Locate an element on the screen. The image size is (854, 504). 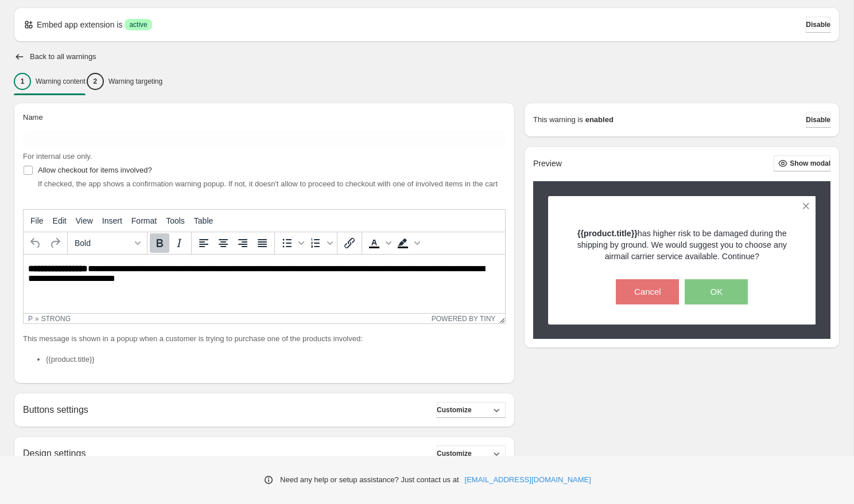
button: Insert/edit link is located at coordinates (350, 243).